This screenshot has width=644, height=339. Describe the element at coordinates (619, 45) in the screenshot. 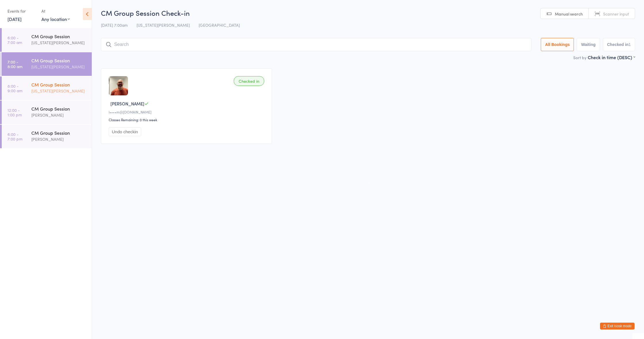

I see `button: Checked in1` at that location.